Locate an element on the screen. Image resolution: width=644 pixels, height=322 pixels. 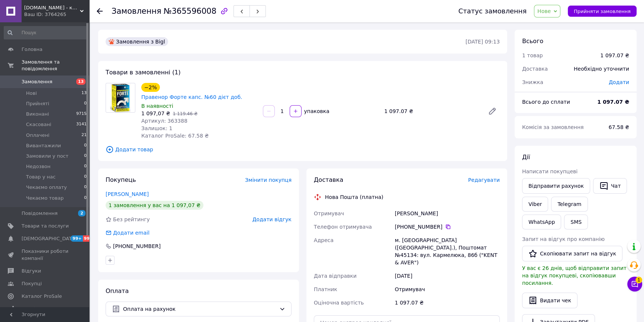
span: Додати is located at coordinates (619, 82).